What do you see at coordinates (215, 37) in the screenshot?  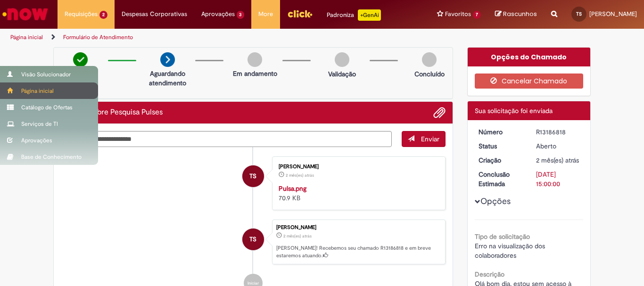 I see `ul: Trilhas de página` at bounding box center [215, 37].